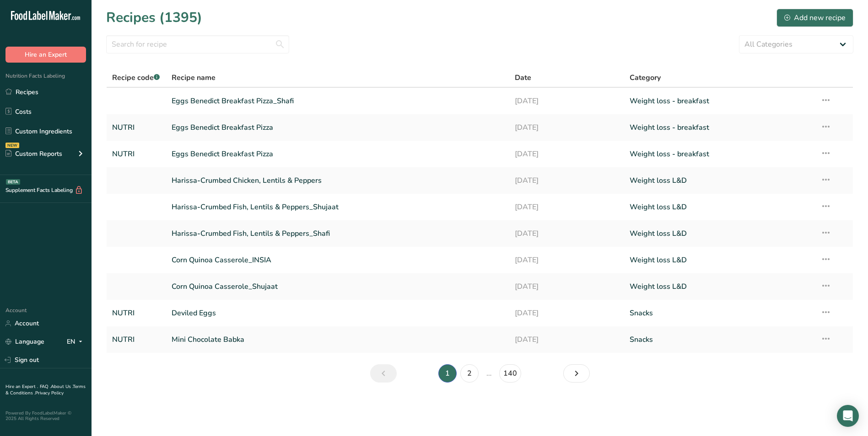  What do you see at coordinates (815, 18) in the screenshot?
I see `div: Add new recipe` at bounding box center [815, 18].